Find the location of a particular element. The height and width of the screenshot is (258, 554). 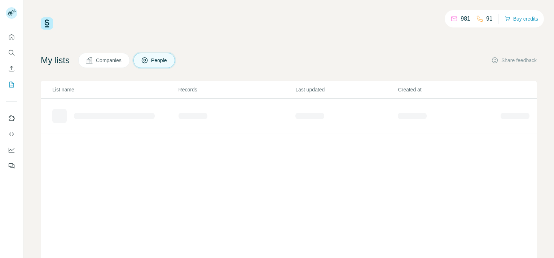

button: My lists is located at coordinates (12, 84).